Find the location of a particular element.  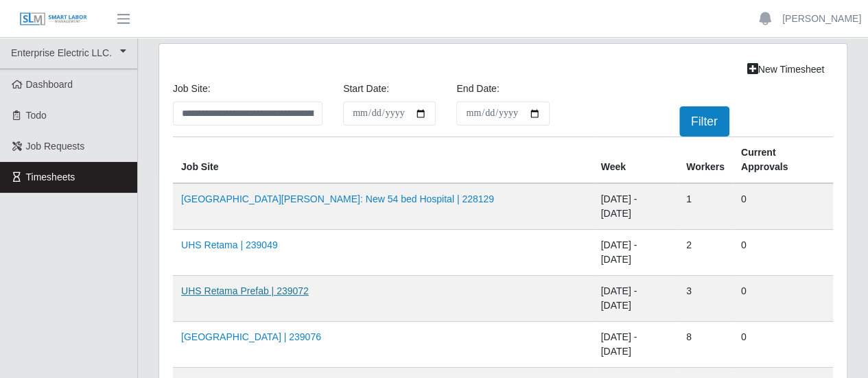

th: Workers is located at coordinates (705, 160).